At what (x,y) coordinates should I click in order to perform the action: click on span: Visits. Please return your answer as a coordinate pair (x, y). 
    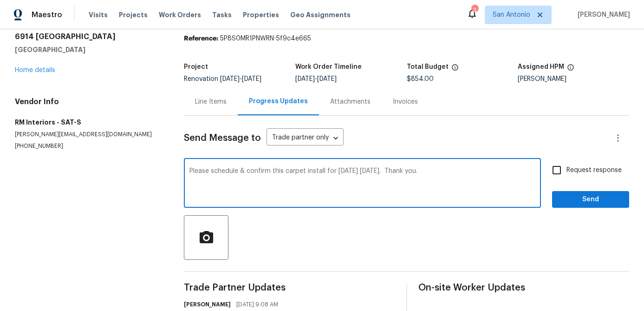
    Looking at the image, I should click on (98, 15).